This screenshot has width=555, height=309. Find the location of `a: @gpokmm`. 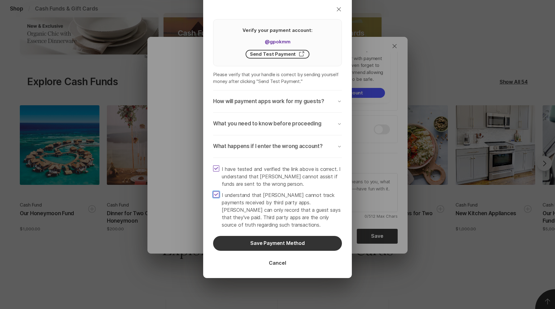

a: @gpokmm is located at coordinates (278, 42).